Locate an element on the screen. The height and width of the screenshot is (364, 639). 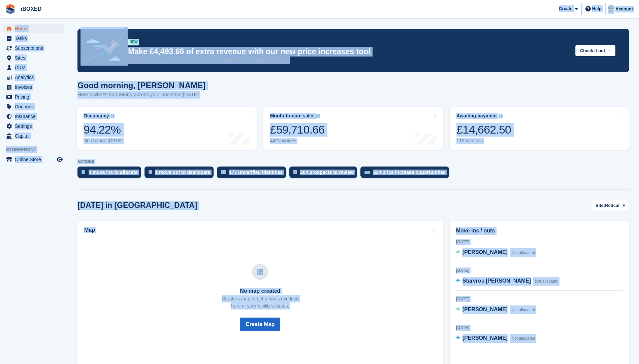
div: Awaiting payment is located at coordinates (476, 116).